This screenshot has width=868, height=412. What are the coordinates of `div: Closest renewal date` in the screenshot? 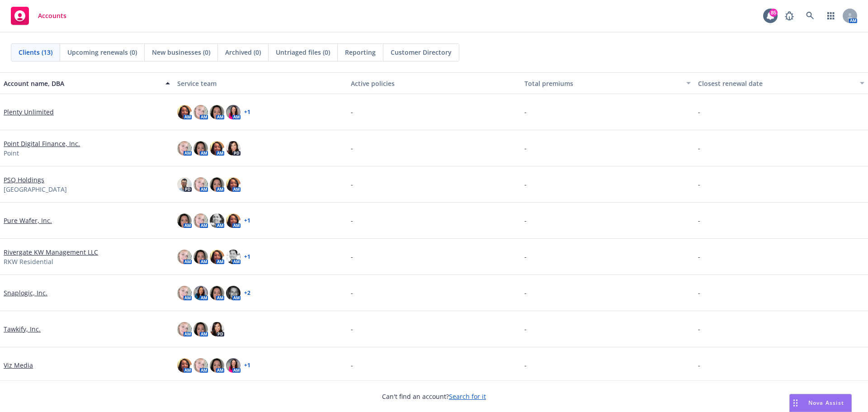 It's located at (776, 83).